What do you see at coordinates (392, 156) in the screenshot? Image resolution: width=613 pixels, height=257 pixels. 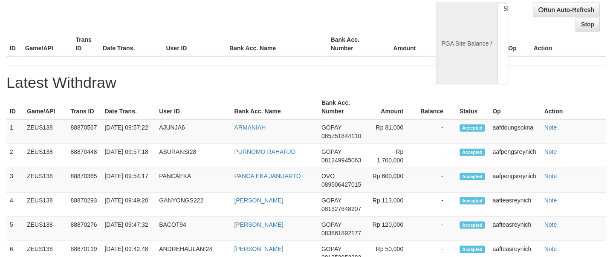 I see `td: Rp 1,700,000` at bounding box center [392, 156].